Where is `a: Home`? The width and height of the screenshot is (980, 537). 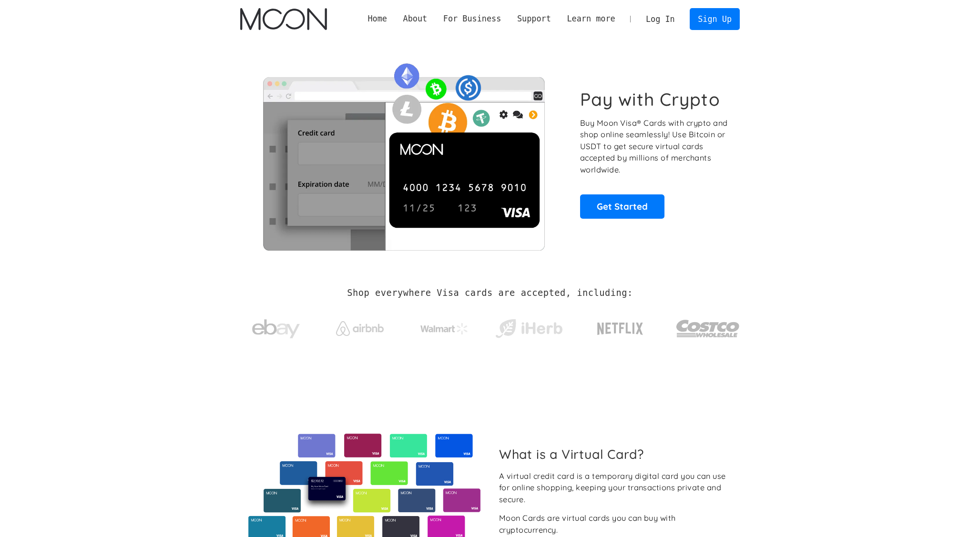 a: Home is located at coordinates (377, 18).